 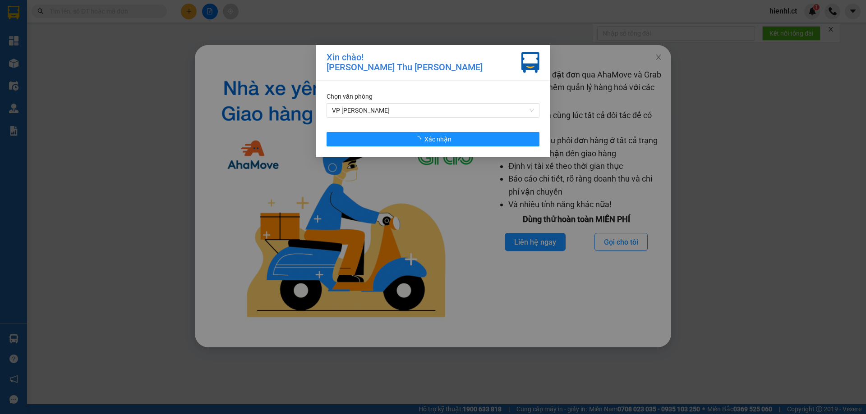 I want to click on div: Chọn văn phòng, so click(x=433, y=96).